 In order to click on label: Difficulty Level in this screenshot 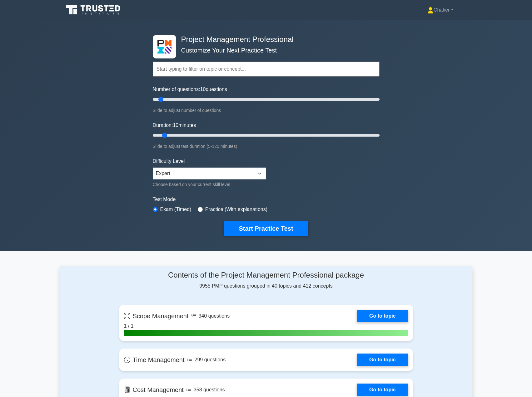, I will do `click(169, 161)`.